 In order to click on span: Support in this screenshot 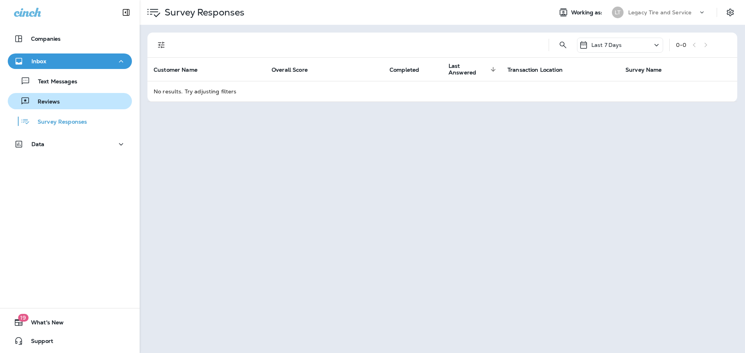, I will do `click(38, 343)`.